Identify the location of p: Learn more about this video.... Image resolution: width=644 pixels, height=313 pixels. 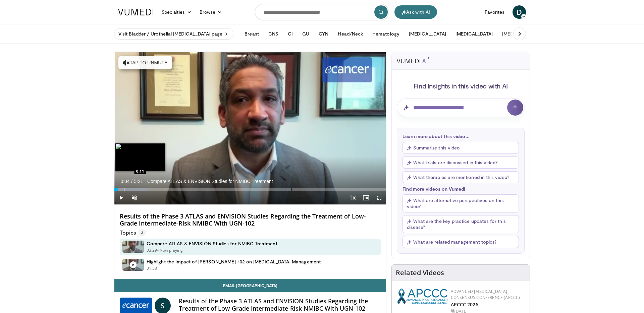
(460, 136).